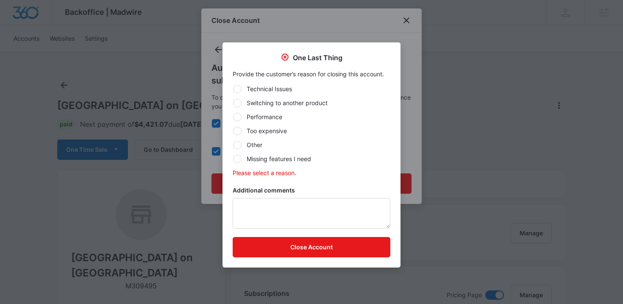  Describe the element at coordinates (311, 247) in the screenshot. I see `button: Close Account` at that location.